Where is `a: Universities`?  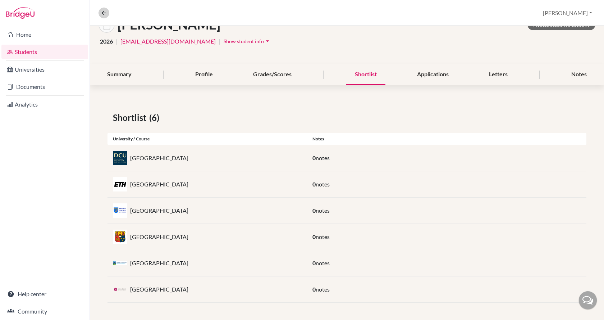
a: Universities is located at coordinates (45, 69).